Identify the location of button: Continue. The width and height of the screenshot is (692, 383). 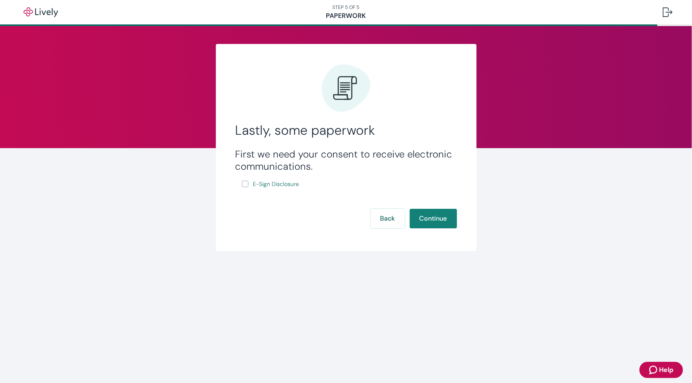
(433, 219).